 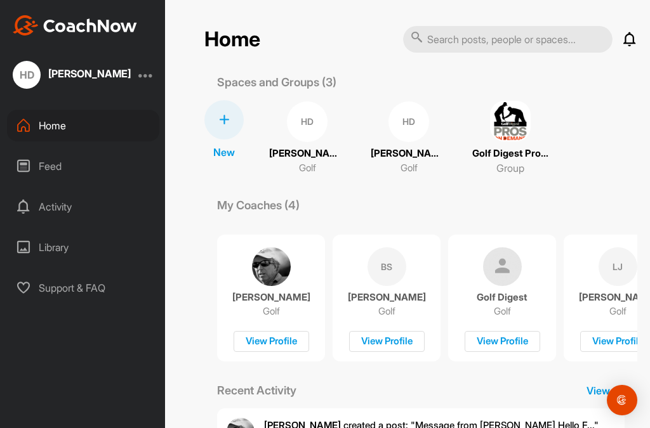 What do you see at coordinates (510, 154) in the screenshot?
I see `p: Golf Digest Pros on Demand` at bounding box center [510, 154].